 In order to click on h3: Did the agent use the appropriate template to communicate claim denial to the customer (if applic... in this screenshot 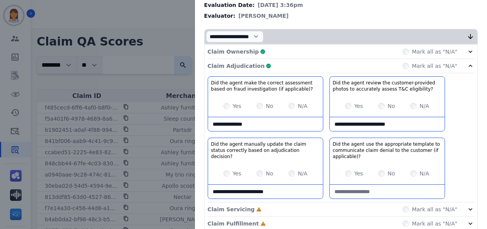, I will do `click(387, 150)`.